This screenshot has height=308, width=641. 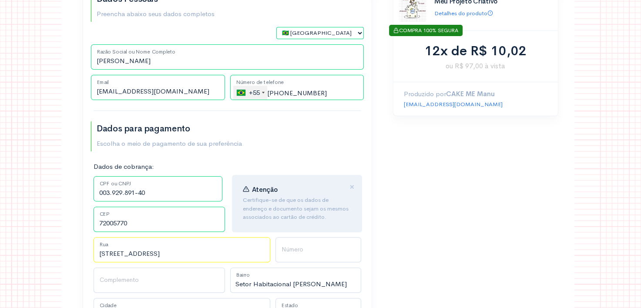 What do you see at coordinates (159, 219) in the screenshot?
I see `input: CEP` at bounding box center [159, 219].